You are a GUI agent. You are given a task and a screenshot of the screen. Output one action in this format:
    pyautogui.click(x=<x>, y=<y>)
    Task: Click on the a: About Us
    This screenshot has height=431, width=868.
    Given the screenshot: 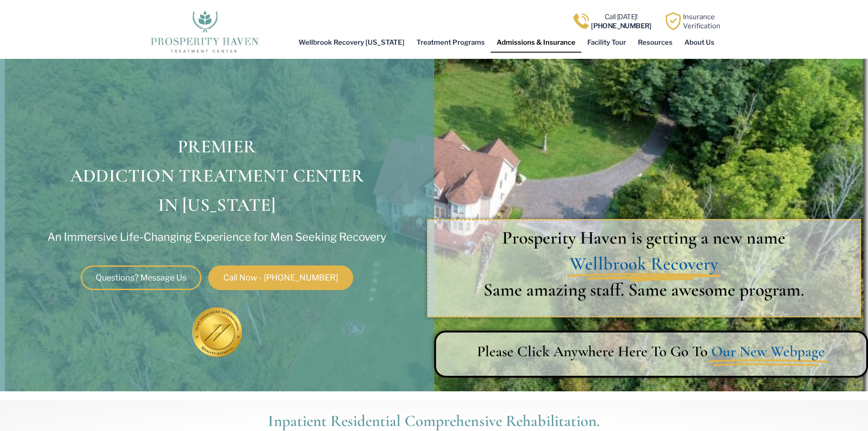 What is the action you would take?
    pyautogui.click(x=700, y=42)
    